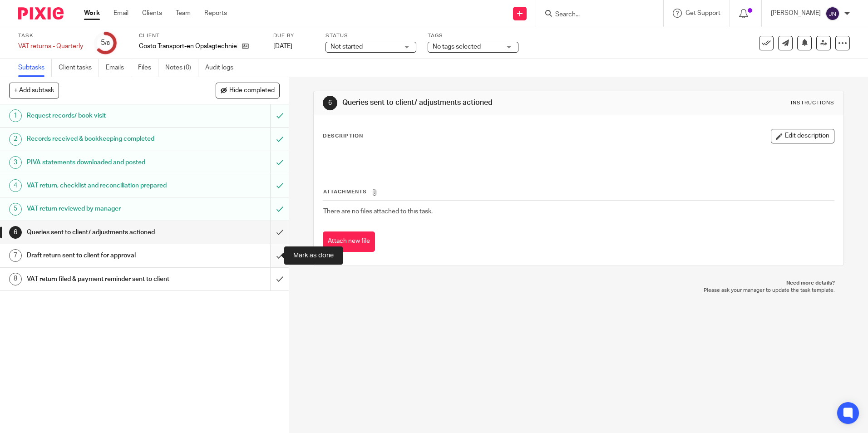 This screenshot has width=868, height=433. I want to click on label: Task, so click(51, 36).